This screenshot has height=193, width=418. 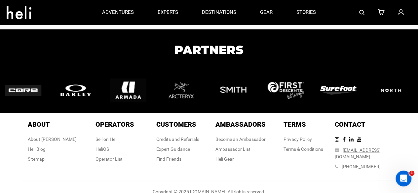 I want to click on a: Terms & Conditions, so click(x=304, y=149).